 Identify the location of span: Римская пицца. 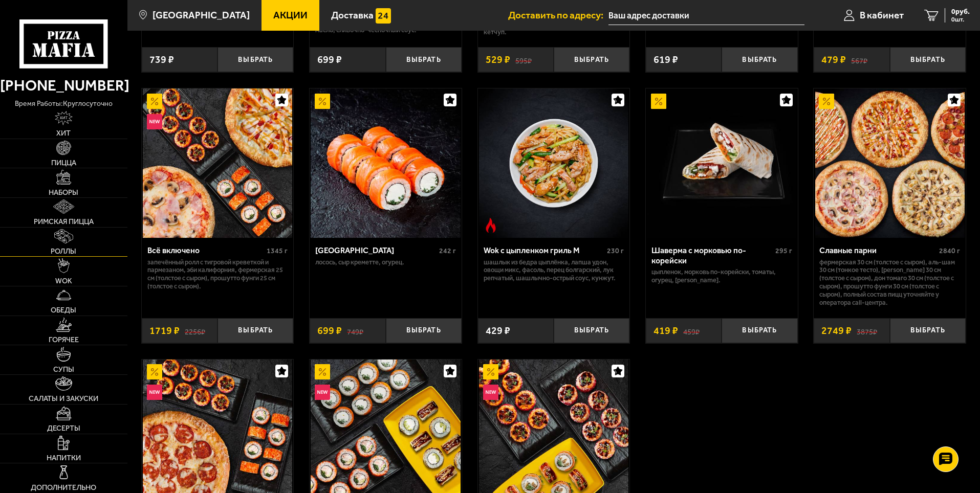
(64, 221).